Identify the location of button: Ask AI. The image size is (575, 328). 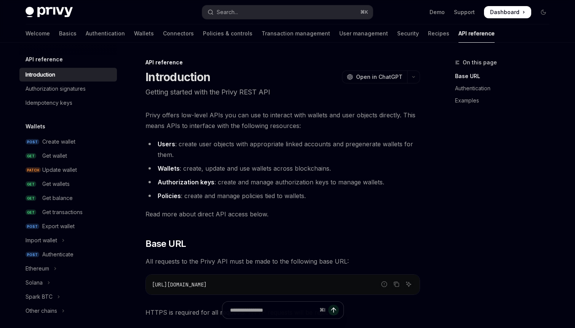
(408, 284).